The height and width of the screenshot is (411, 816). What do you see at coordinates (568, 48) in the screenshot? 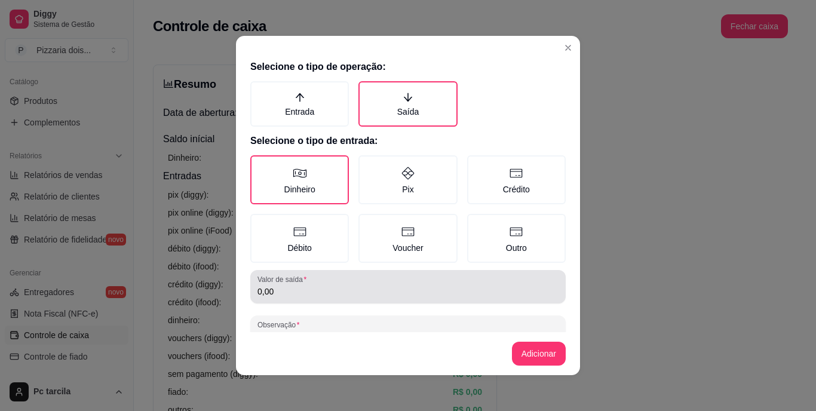
I see `button: Close` at bounding box center [568, 48].